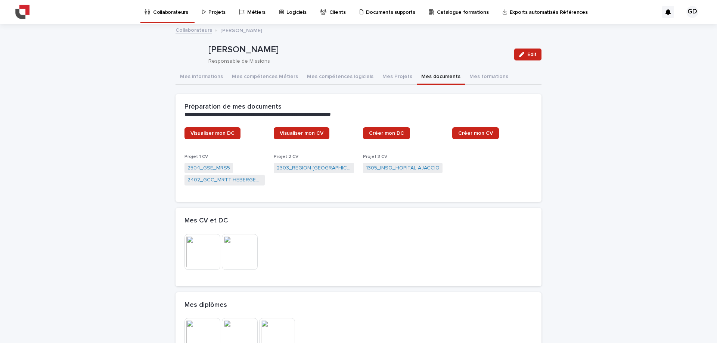 The height and width of the screenshot is (343, 717). I want to click on button: Edit, so click(528, 55).